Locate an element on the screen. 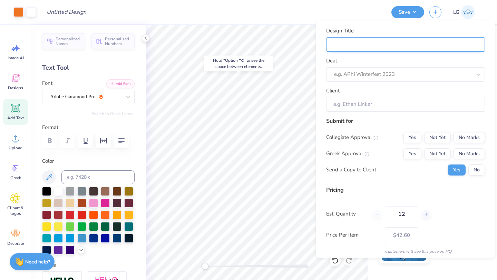 The width and height of the screenshot is (497, 280). label: Client is located at coordinates (333, 90).